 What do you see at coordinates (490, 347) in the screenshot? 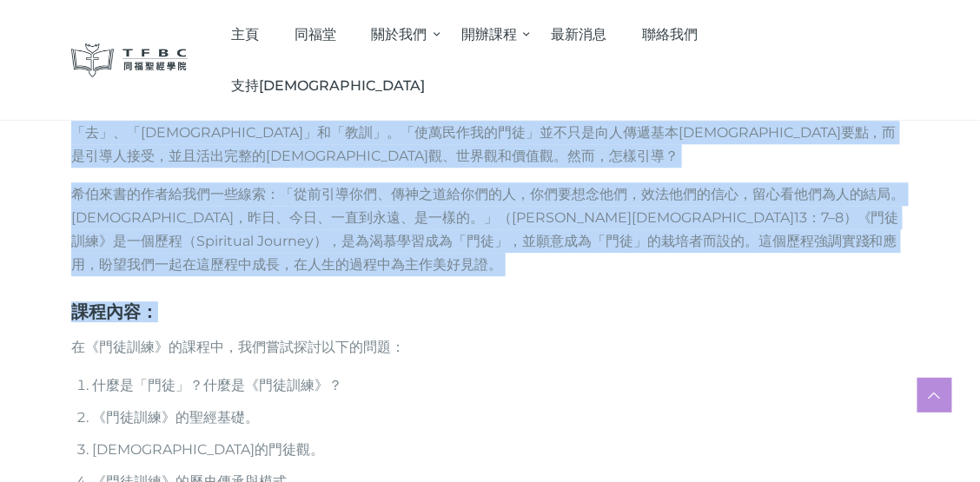
I see `p: 在《門徒訓練》的課程中，我們嘗試探討以下的問題：` at bounding box center [490, 347].